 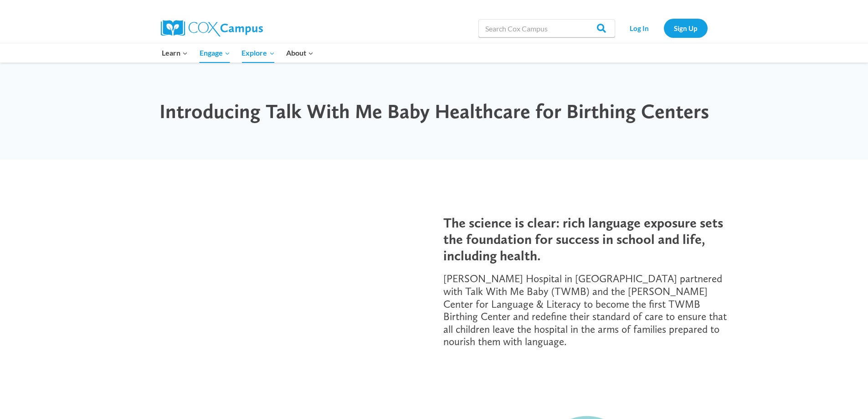 What do you see at coordinates (664, 28) in the screenshot?
I see `nav: Secondary Navigation` at bounding box center [664, 28].